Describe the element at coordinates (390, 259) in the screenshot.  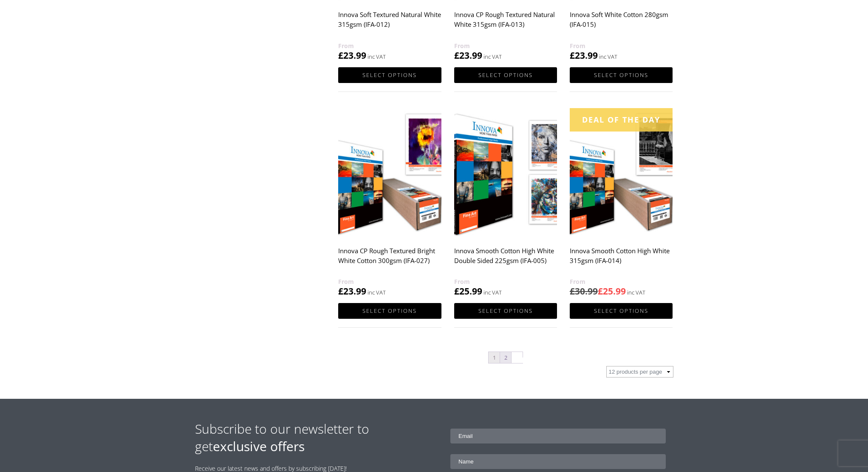
I see `h2: Innova CP Rough Textured Bright White Cotton 300gsm (IFA-027)` at that location.